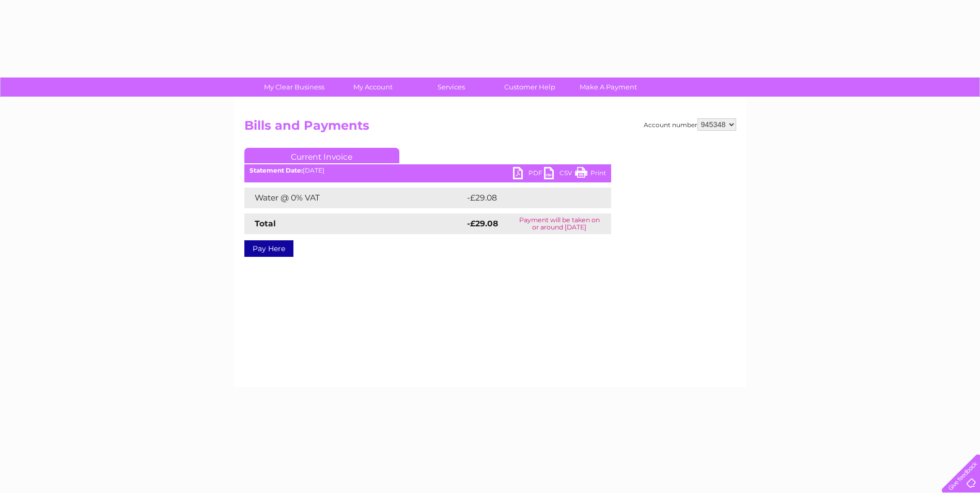 This screenshot has width=980, height=493. What do you see at coordinates (528, 174) in the screenshot?
I see `a: PDF` at bounding box center [528, 174].